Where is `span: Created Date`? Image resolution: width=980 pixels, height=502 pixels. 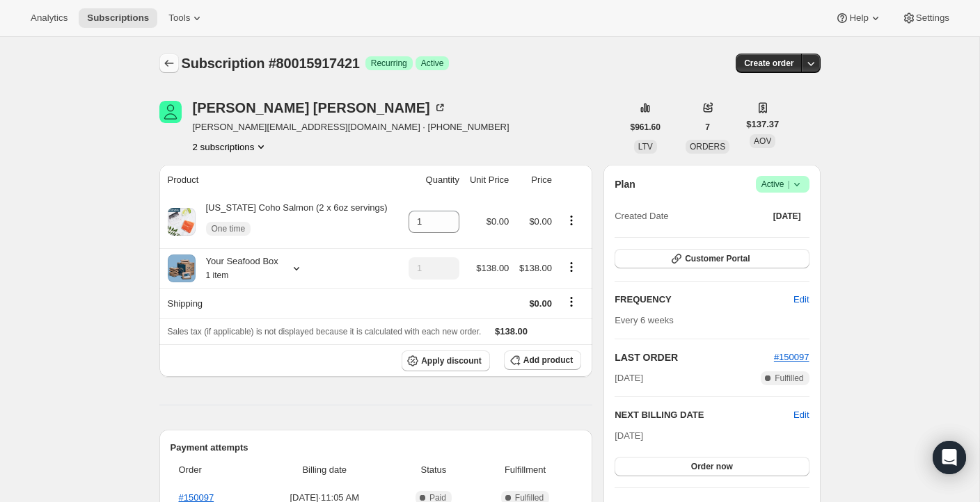 span: Created Date is located at coordinates (641, 217).